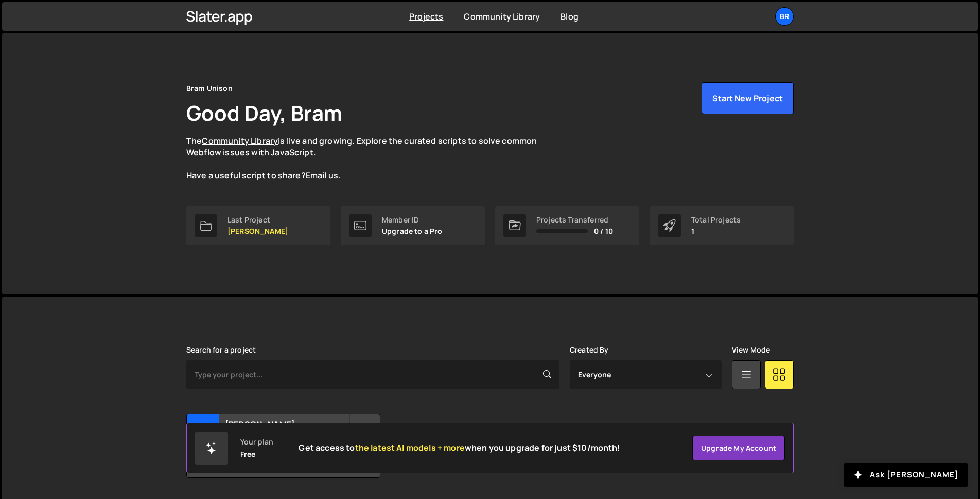  Describe the element at coordinates (221, 350) in the screenshot. I see `label: Search for a project` at that location.